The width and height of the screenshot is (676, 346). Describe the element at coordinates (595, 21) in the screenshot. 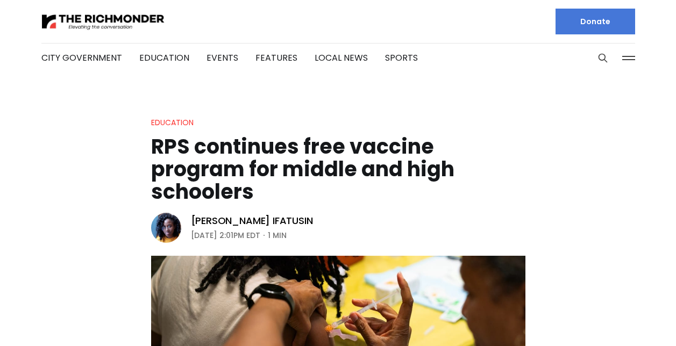

I see `a: Donate` at that location.